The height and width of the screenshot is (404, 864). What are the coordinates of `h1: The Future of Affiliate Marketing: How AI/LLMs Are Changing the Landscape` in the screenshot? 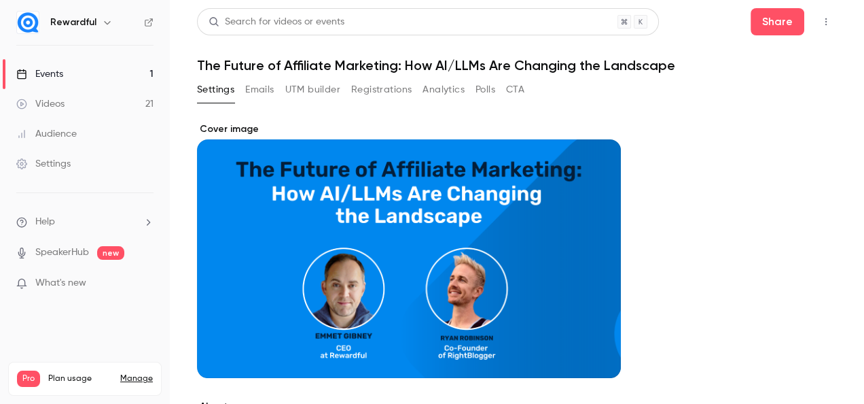 It's located at (517, 65).